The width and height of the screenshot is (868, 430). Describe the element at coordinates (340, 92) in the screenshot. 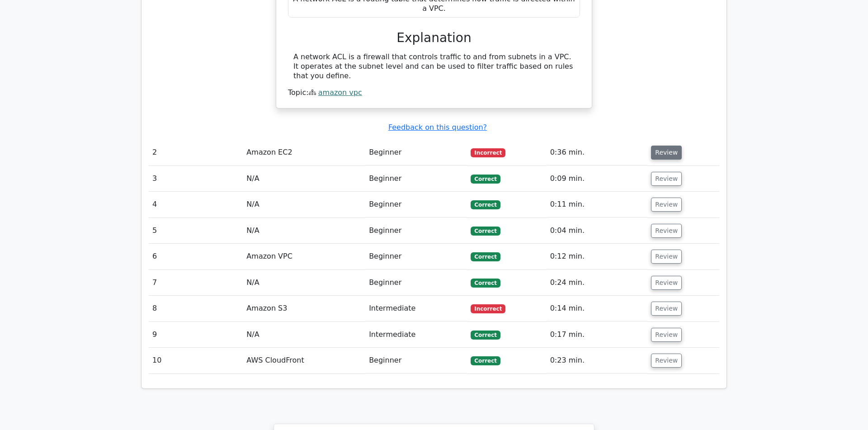

I see `a: amazon vpc` at that location.